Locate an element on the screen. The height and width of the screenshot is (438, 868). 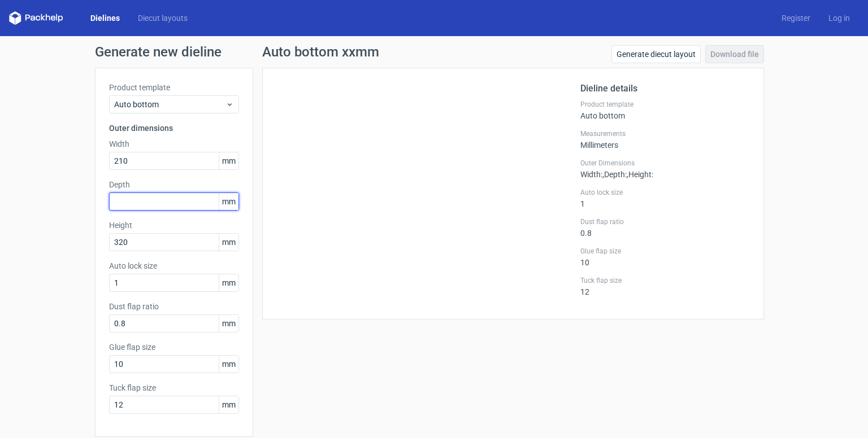
div: Auto bottom is located at coordinates (665, 110).